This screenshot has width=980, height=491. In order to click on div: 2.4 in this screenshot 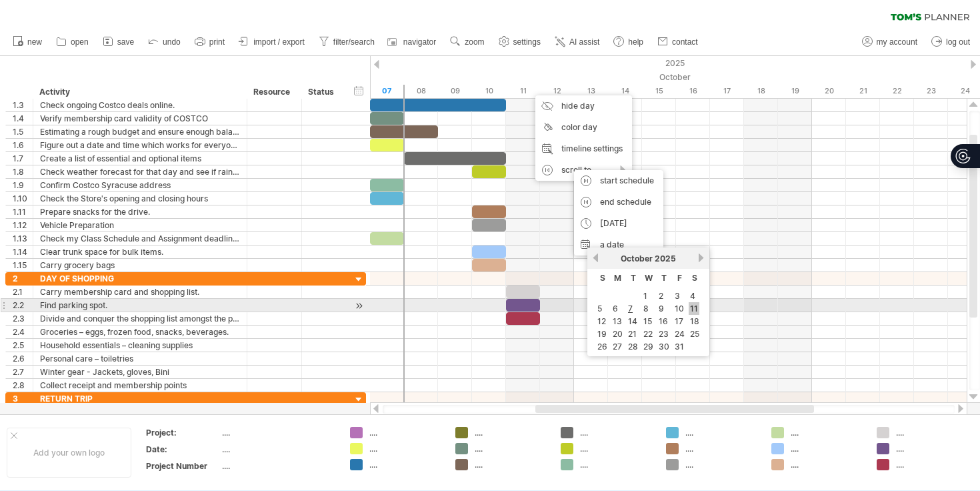, I will do `click(23, 332)`.